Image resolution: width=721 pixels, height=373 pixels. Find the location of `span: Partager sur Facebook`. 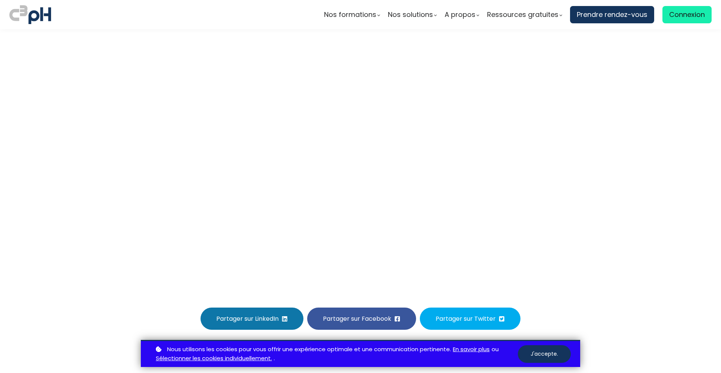

span: Partager sur Facebook is located at coordinates (357, 318).